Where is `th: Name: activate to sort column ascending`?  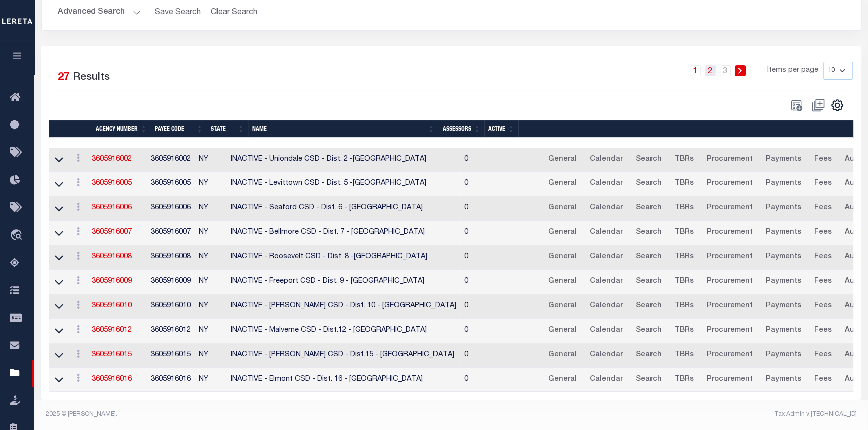
th: Name: activate to sort column ascending is located at coordinates (343, 128).